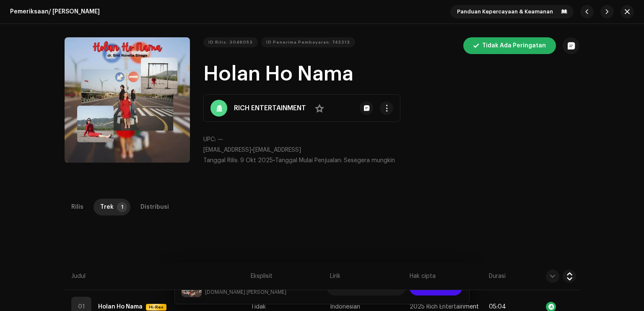 This screenshot has width=644, height=311. What do you see at coordinates (391, 74) in the screenshot?
I see `h1: Holan Ho Nama` at bounding box center [391, 74].